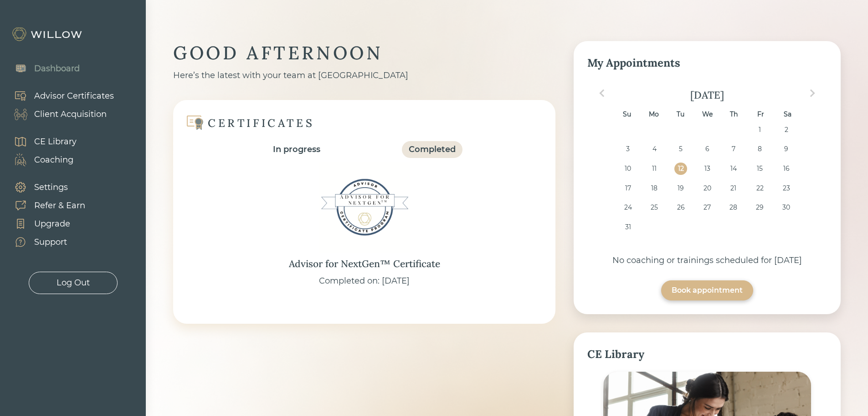 This screenshot has width=868, height=416. What do you see at coordinates (707, 290) in the screenshot?
I see `div: Book appointment` at bounding box center [707, 290].